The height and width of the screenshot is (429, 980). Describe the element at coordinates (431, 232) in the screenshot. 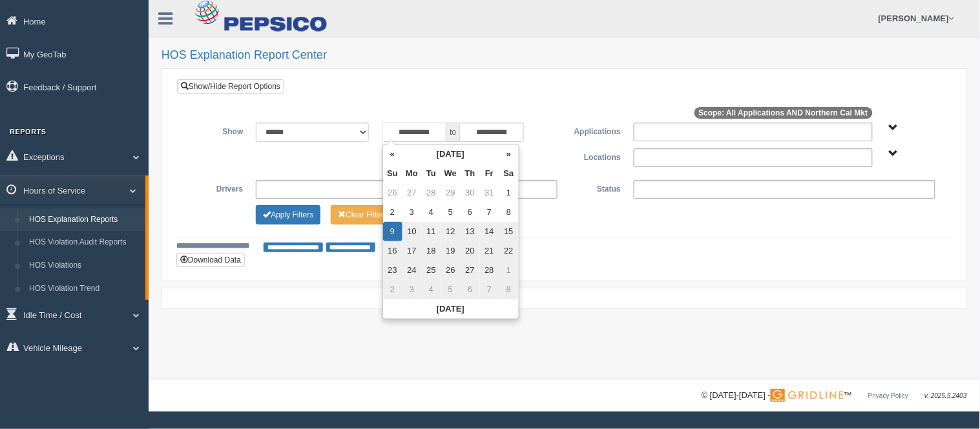

I see `td: 11` at that location.